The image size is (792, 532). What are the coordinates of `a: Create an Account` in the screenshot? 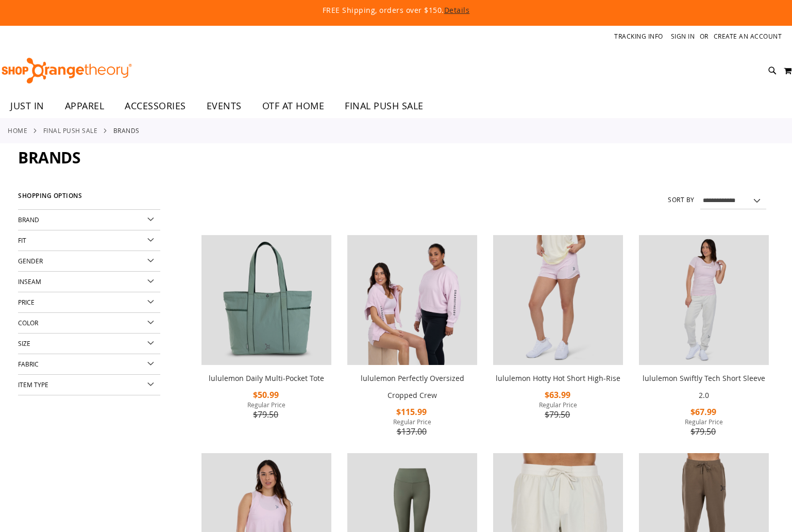 It's located at (747, 36).